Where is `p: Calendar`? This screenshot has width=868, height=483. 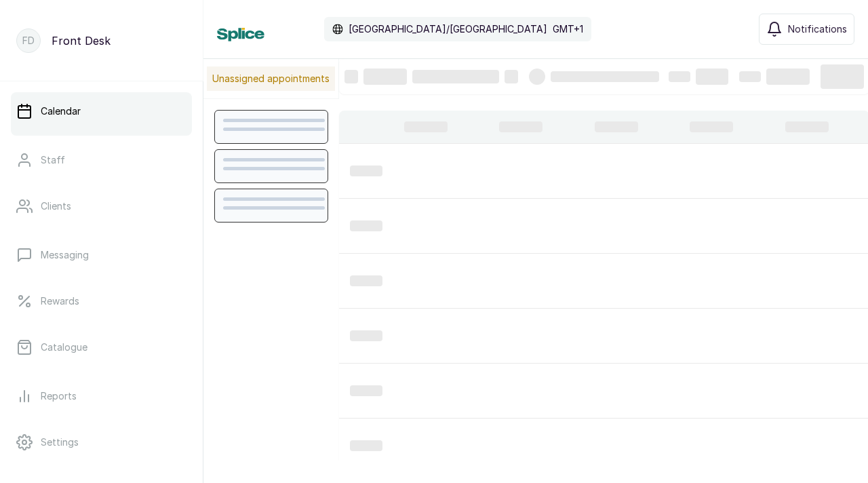
p: Calendar is located at coordinates (60, 112).